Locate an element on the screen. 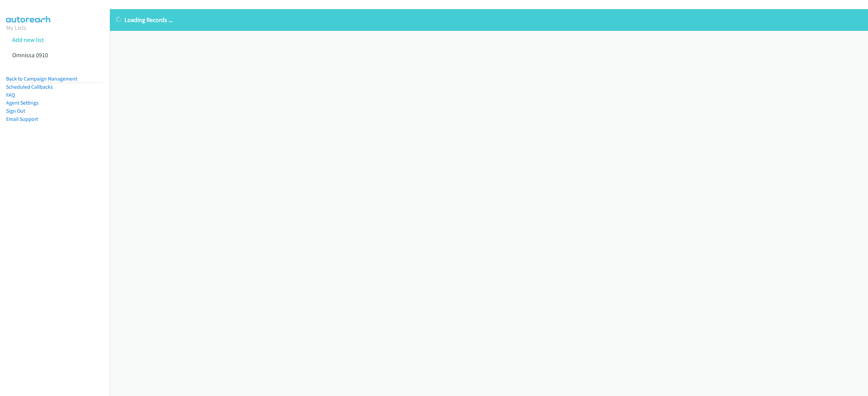 The width and height of the screenshot is (868, 396). p: Loading Records ... is located at coordinates (489, 19).